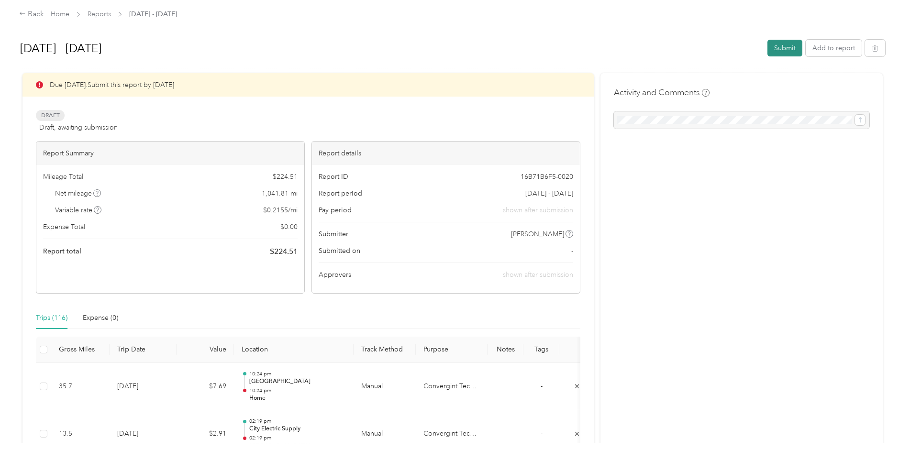  What do you see at coordinates (385, 350) in the screenshot?
I see `th: Track Method` at bounding box center [385, 350].